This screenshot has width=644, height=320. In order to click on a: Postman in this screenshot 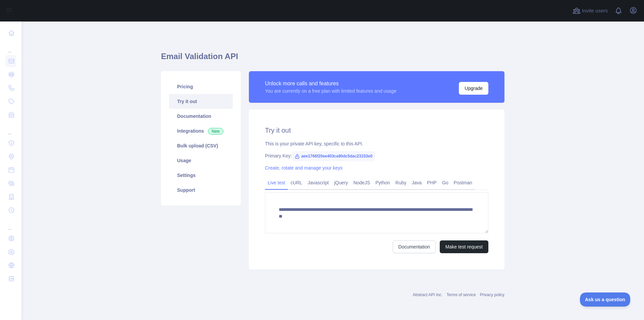, I will do `click(463, 183)`.